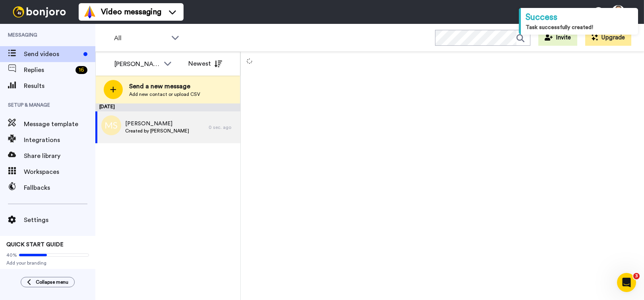  I want to click on div: Success, so click(579, 17).